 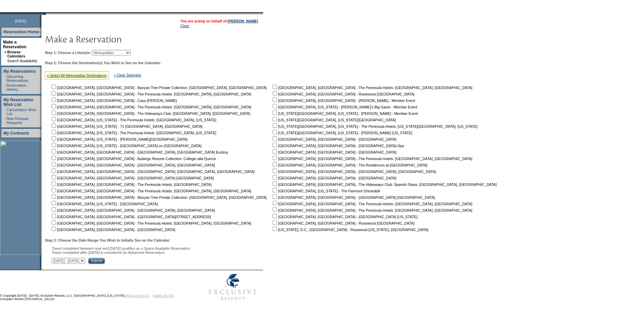 I want to click on a: My Reservation Wish List, so click(x=18, y=102).